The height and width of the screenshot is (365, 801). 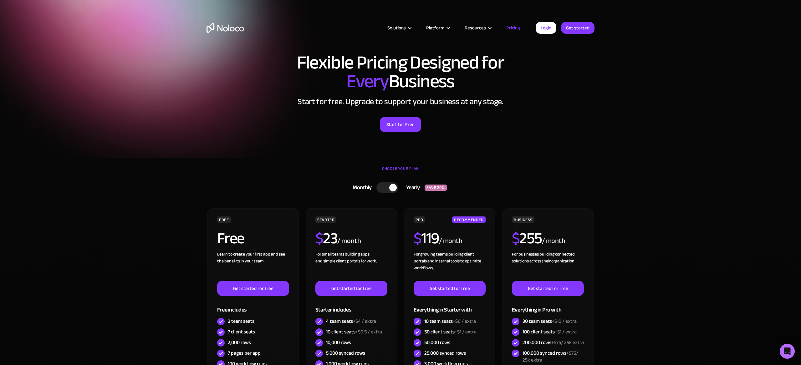 I want to click on div: Open Intercom Messenger, so click(x=787, y=351).